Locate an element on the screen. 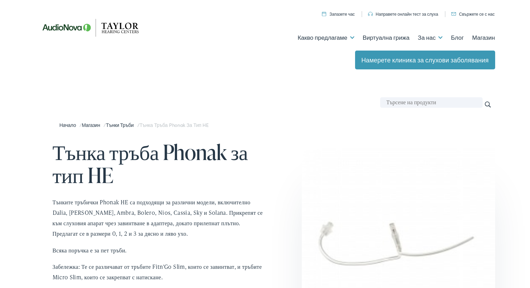 Image resolution: width=530 pixels, height=288 pixels. font: Свържете се с нас is located at coordinates (477, 14).